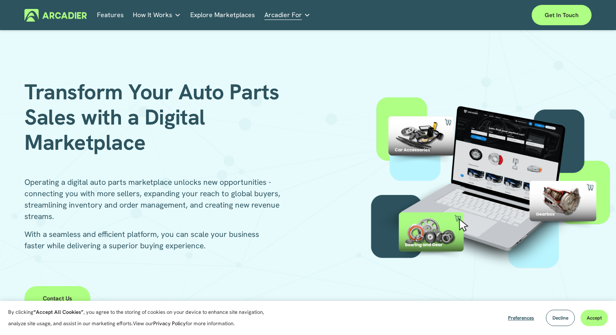 The image size is (616, 335). I want to click on a: Features, so click(110, 15).